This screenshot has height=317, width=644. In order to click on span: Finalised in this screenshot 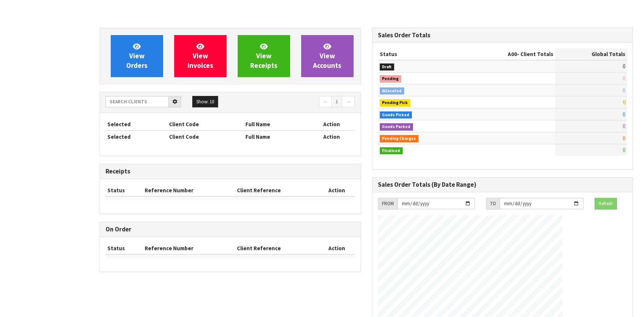, I will do `click(391, 151)`.